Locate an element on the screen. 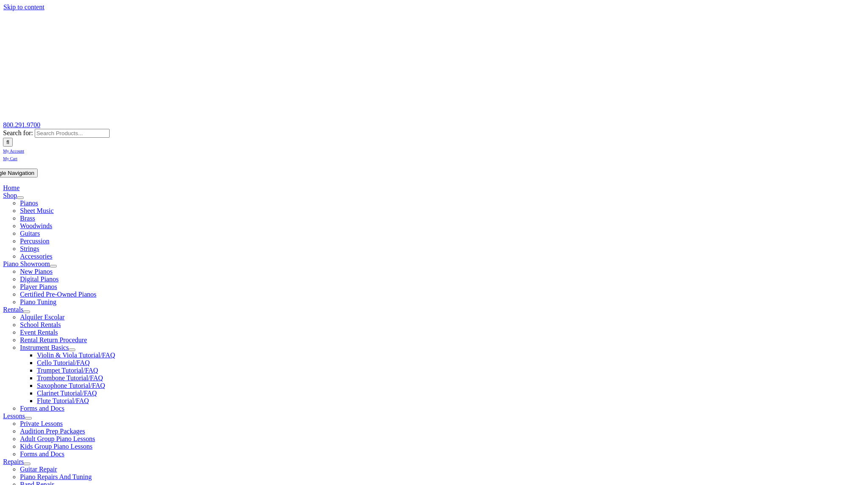  a: Piano Tuning is located at coordinates (38, 302).